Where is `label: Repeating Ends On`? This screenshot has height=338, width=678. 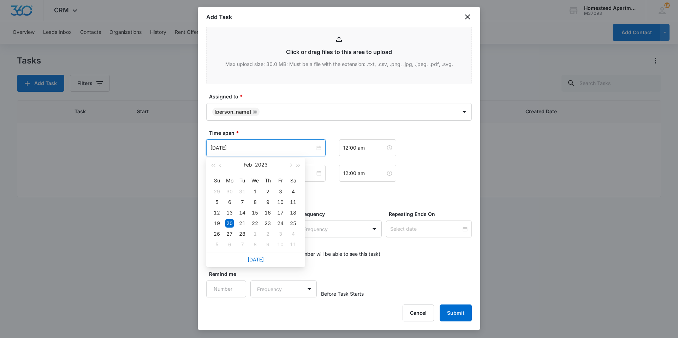 label: Repeating Ends On is located at coordinates (432, 214).